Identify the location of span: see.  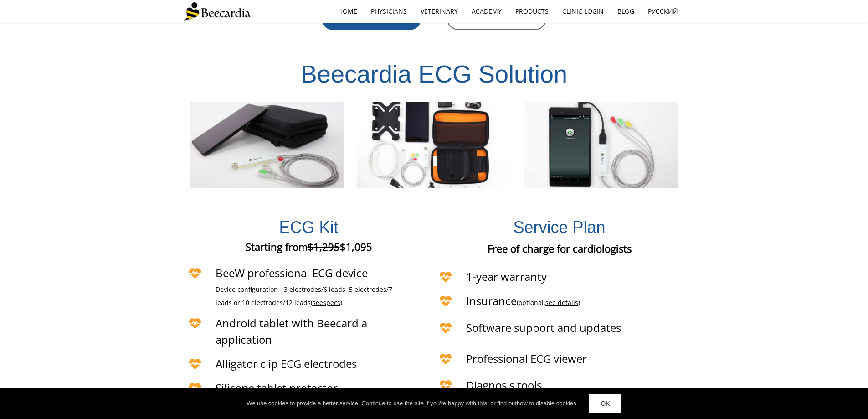
(318, 302).